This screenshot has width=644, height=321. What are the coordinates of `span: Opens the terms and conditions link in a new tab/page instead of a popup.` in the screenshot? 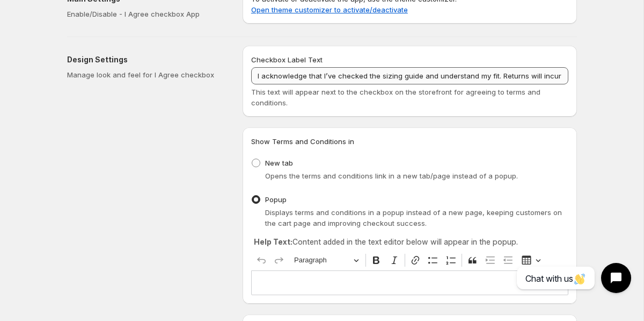 It's located at (391, 176).